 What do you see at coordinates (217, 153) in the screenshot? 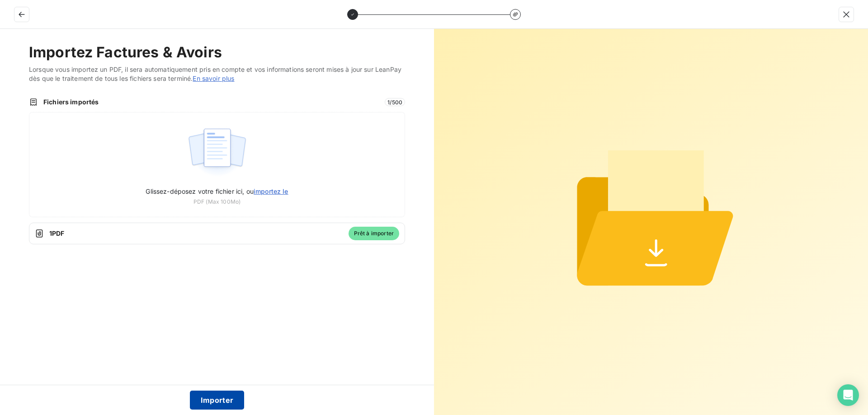
I see `img: illustration` at bounding box center [217, 153].